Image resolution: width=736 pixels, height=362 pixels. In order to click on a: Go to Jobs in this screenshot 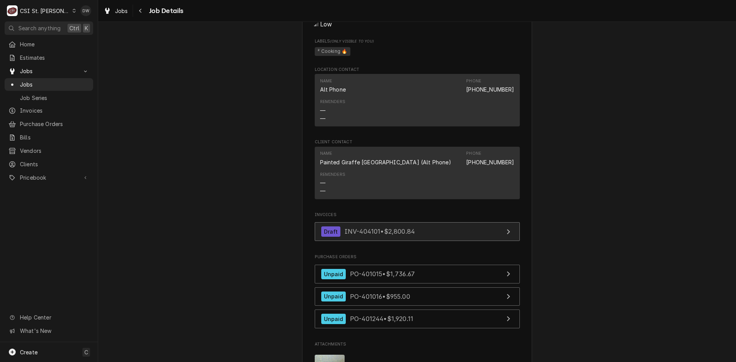, I will do `click(49, 71)`.